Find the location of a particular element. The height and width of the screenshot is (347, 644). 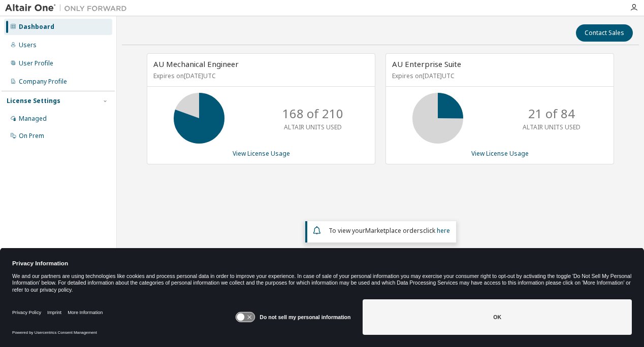

div: License Settings is located at coordinates (34, 101).